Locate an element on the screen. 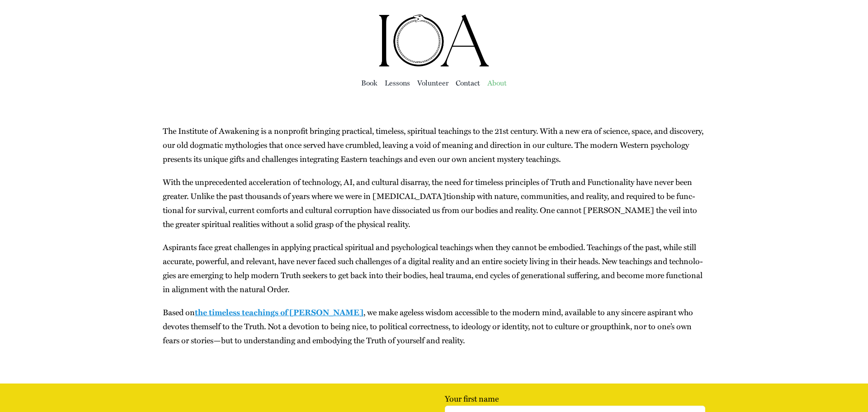 The width and height of the screenshot is (868, 412). a: About is located at coordinates (496, 83).